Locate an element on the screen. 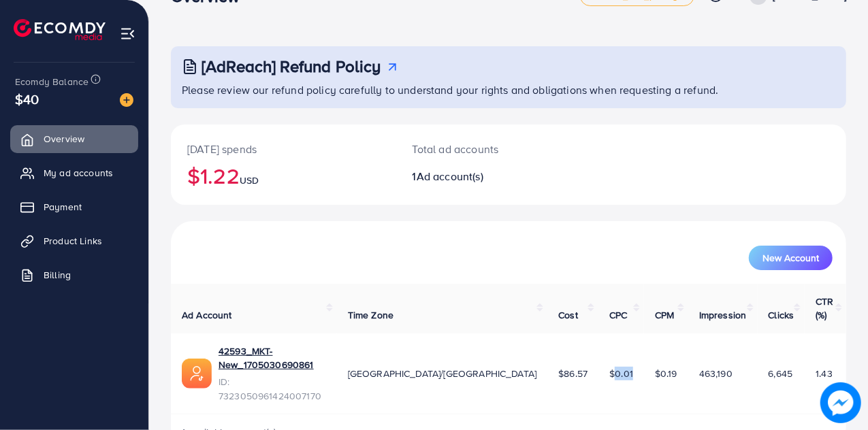  h2: 1 is located at coordinates (481, 176).